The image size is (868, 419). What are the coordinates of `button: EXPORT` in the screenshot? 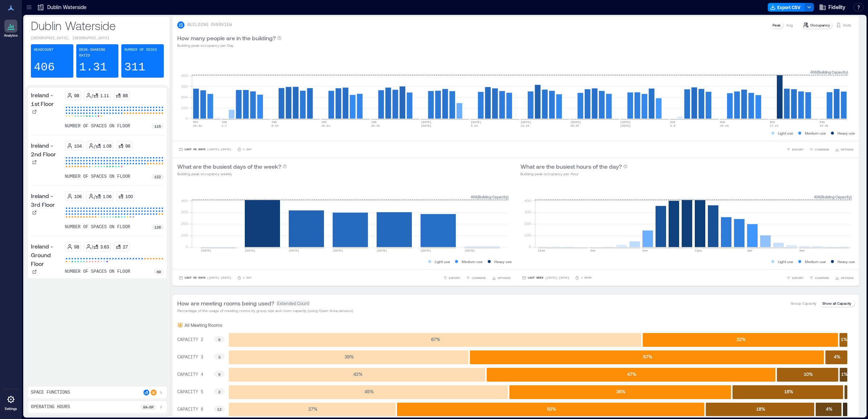 It's located at (451, 278).